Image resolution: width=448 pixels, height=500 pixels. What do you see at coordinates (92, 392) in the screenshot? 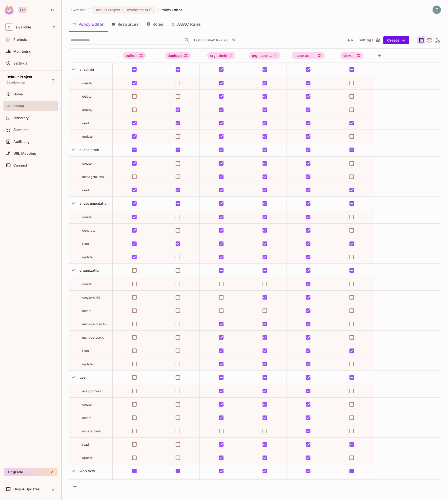
I see `span: assign-roles` at bounding box center [92, 392].